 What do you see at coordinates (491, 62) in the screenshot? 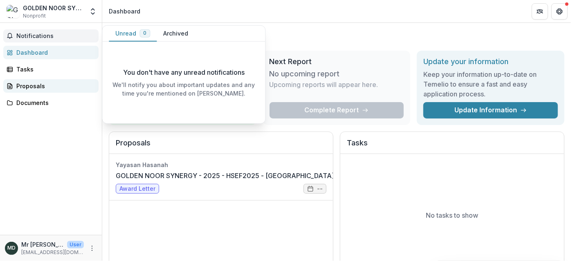
I see `h2: Update your information` at bounding box center [491, 62].